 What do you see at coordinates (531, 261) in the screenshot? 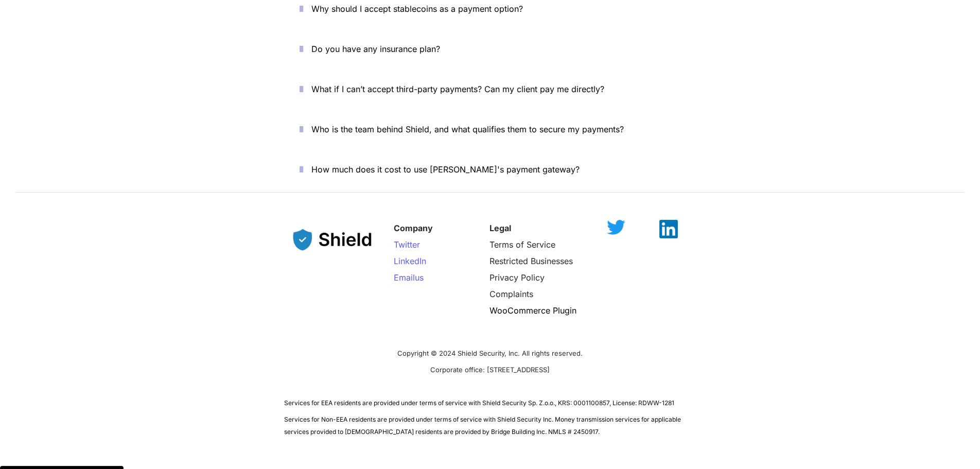
I see `span: Restricted Businesses` at bounding box center [531, 261].